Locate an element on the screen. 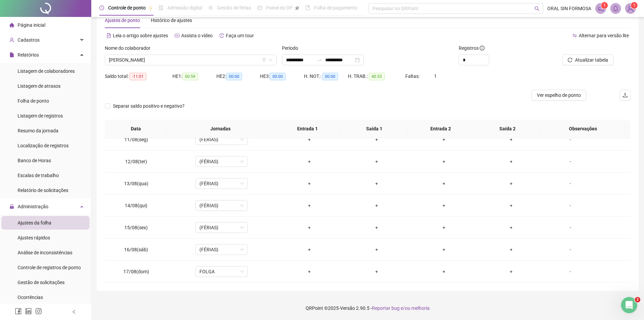  span: (FÉRIAS) is located at coordinates (221, 183).